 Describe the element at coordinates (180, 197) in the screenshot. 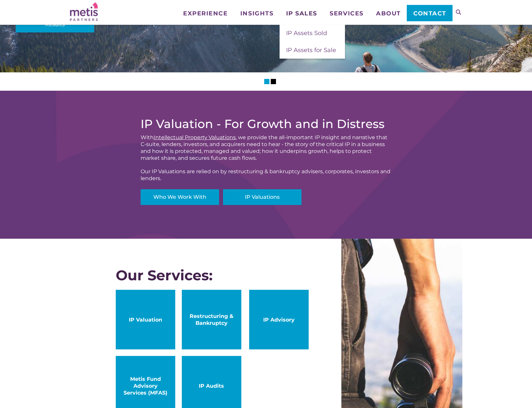

I see `a: Who We Work With` at that location.